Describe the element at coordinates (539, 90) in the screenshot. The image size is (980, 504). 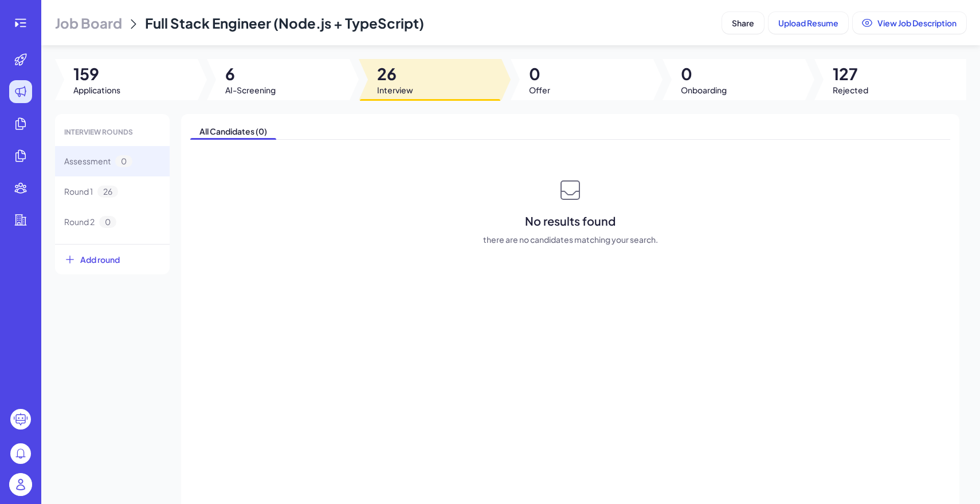
I see `span: Offer` at that location.